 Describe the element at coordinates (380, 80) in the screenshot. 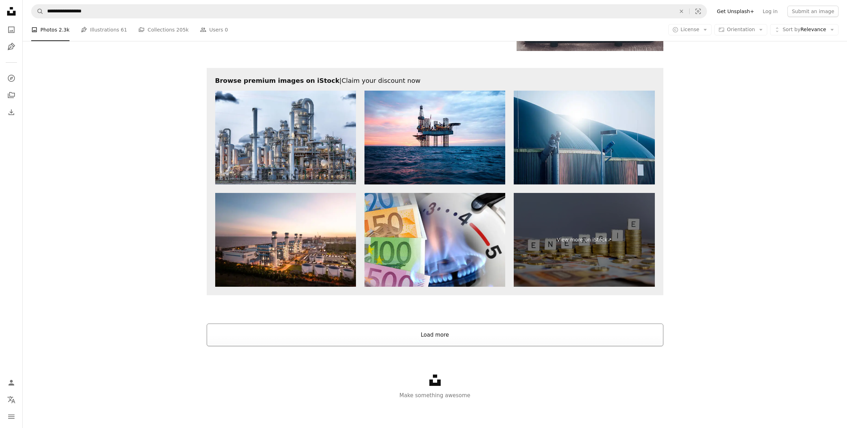

I see `span: | Claim your discount now` at that location.